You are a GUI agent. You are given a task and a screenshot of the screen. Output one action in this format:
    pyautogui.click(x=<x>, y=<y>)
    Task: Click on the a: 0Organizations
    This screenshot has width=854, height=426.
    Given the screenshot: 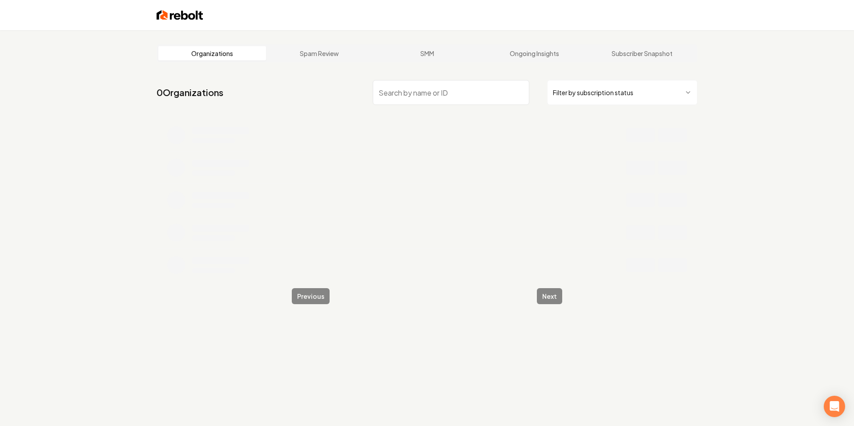 What is the action you would take?
    pyautogui.click(x=190, y=92)
    